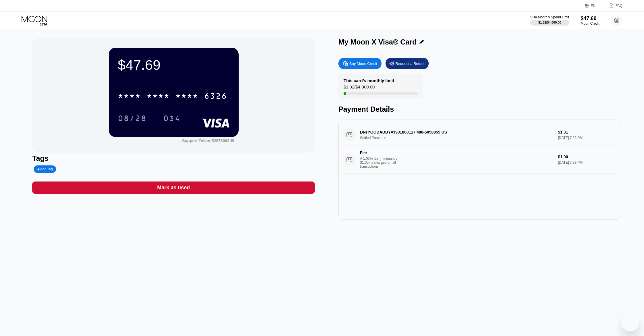 The height and width of the screenshot is (336, 644). I want to click on div: EN, so click(593, 6).